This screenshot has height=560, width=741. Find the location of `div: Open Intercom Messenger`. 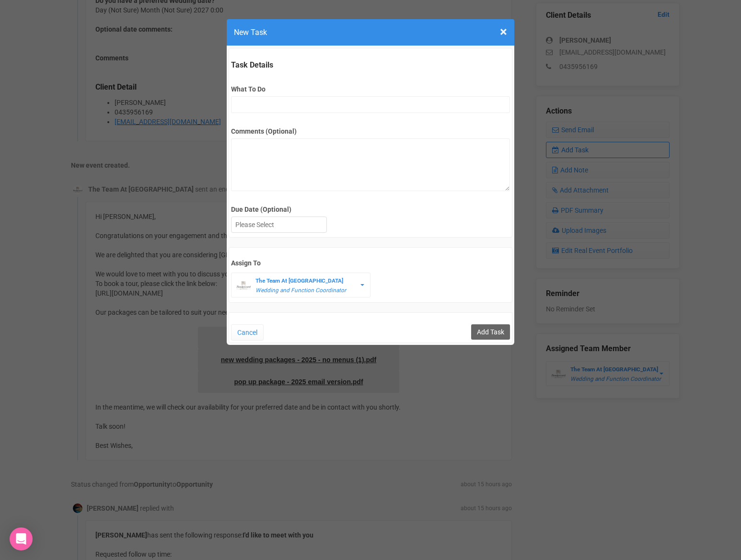

div: Open Intercom Messenger is located at coordinates (21, 539).